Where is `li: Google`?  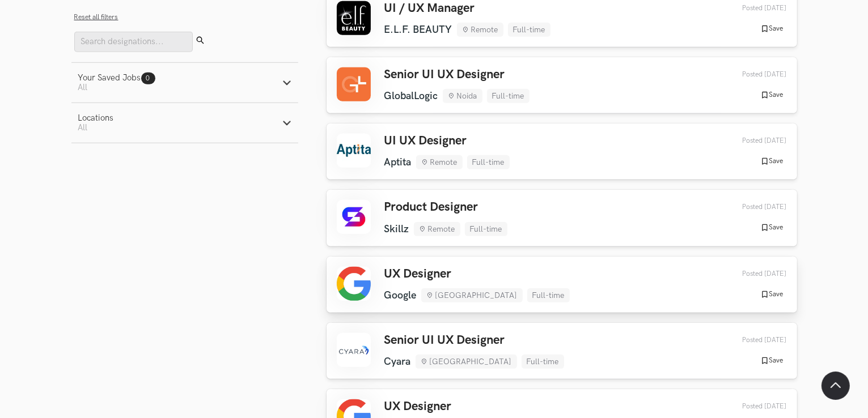
li: Google is located at coordinates (401, 295).